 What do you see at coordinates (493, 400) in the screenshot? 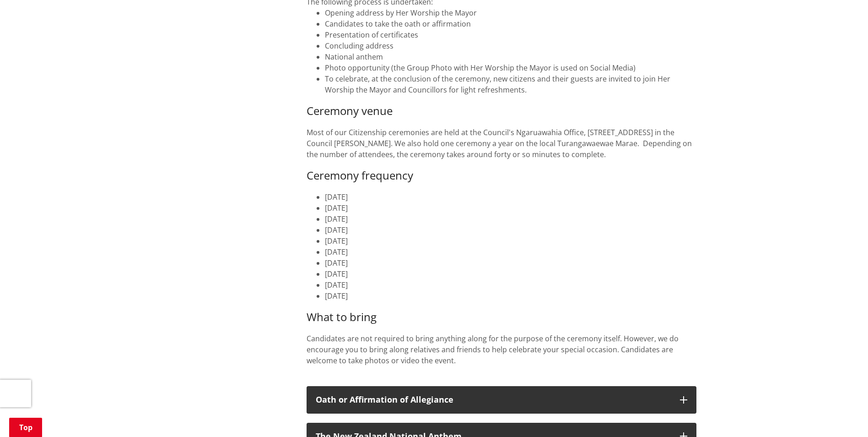
I see `h3: Oath or Affirmation of Allegiance` at bounding box center [493, 400].